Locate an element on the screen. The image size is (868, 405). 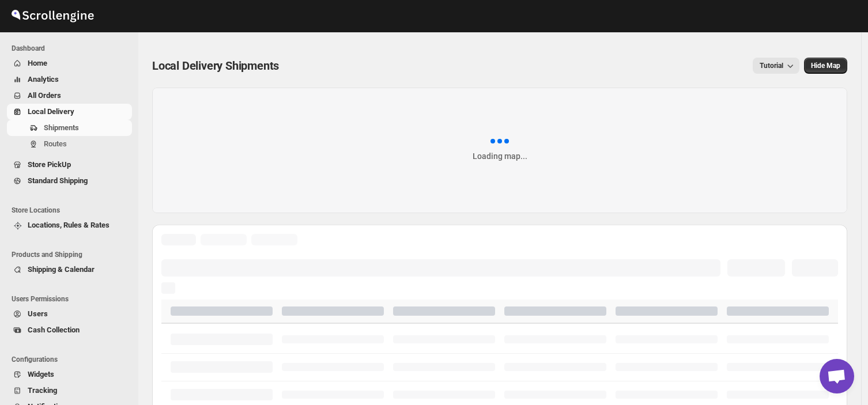
span: Store Locations is located at coordinates (72, 210).